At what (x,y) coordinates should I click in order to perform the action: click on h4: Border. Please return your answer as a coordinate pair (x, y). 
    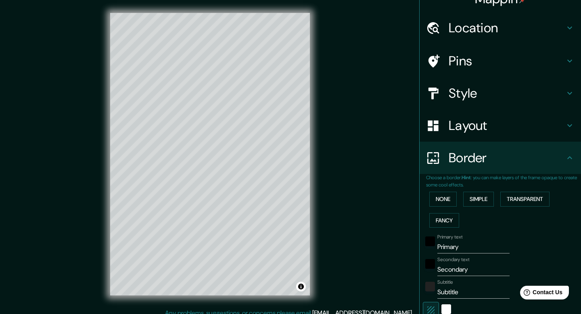
    Looking at the image, I should click on (507, 158).